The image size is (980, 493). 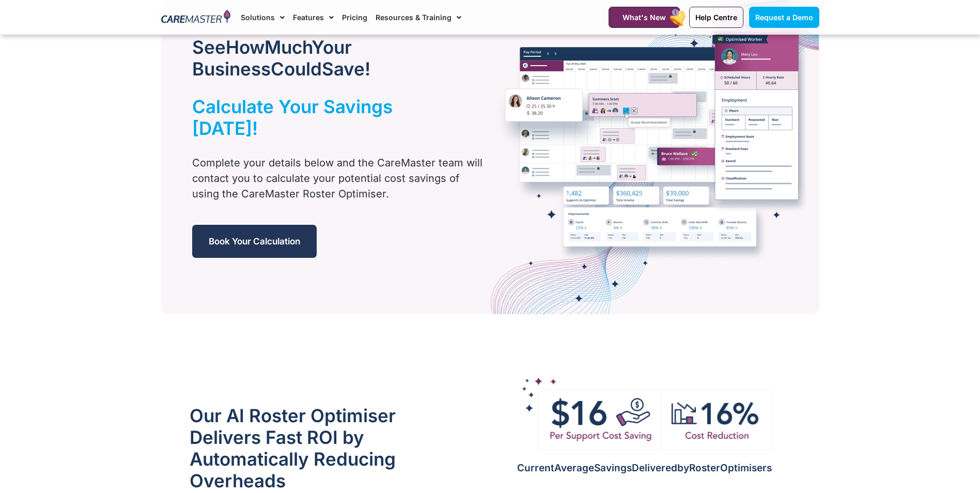 What do you see at coordinates (232, 68) in the screenshot?
I see `span: Business` at bounding box center [232, 68].